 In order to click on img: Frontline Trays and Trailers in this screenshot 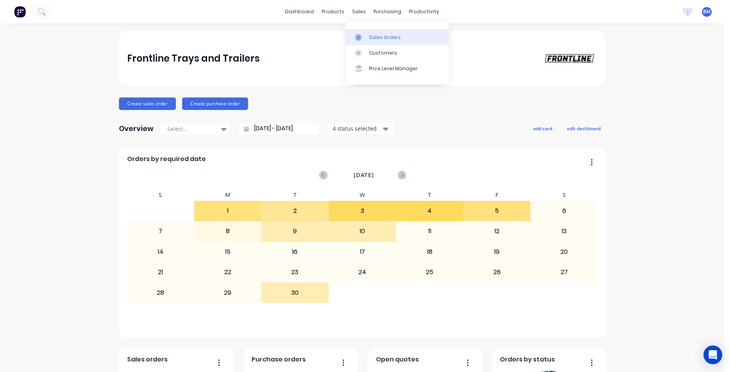, I will do `click(569, 58)`.